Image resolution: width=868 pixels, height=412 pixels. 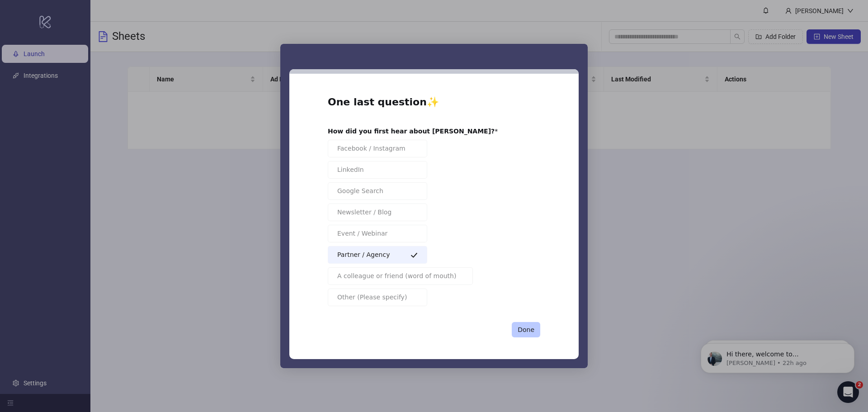 What do you see at coordinates (377, 170) in the screenshot?
I see `button: LinkedIn` at bounding box center [377, 170].